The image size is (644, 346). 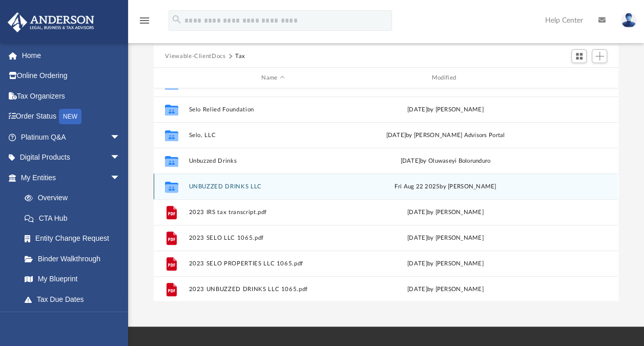 I want to click on a: menu, so click(x=145, y=23).